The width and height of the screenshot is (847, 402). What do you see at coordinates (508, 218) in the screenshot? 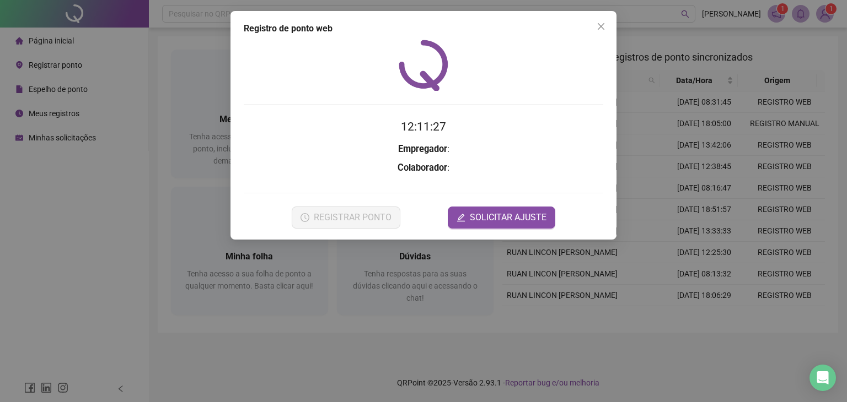
I see `span: SOLICITAR AJUSTE` at bounding box center [508, 218].